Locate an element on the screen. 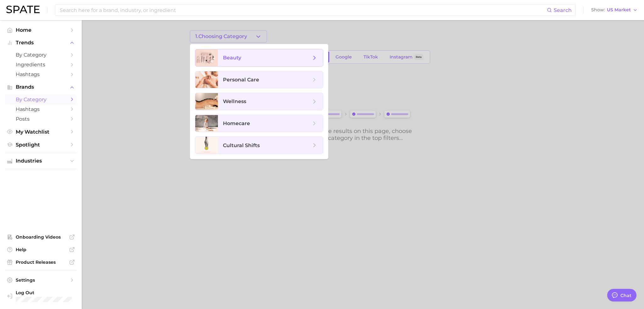  a: Product Releases is located at coordinates (41, 262).